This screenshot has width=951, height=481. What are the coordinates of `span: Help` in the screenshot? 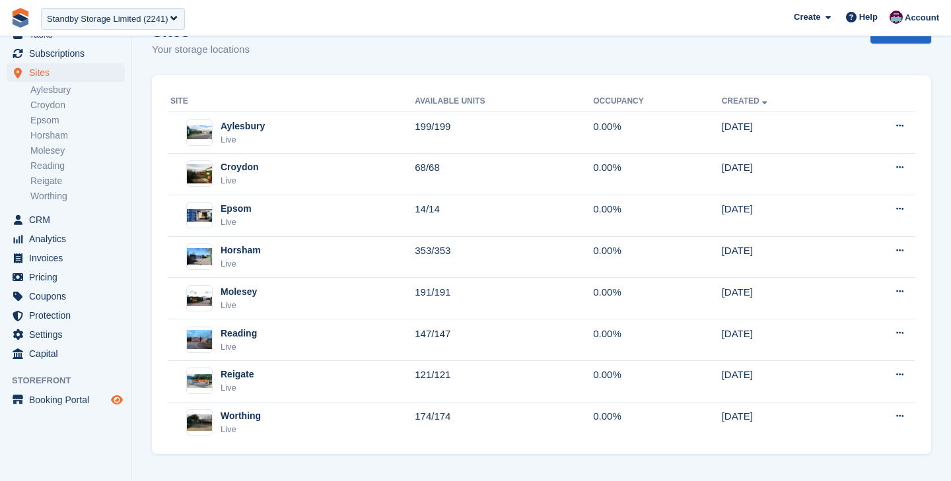 It's located at (868, 17).